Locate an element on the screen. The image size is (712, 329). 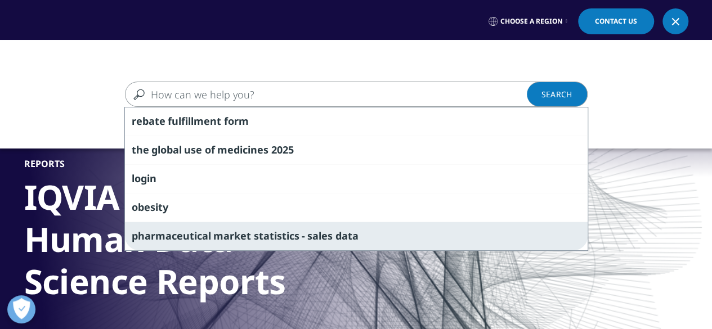
input: Search is located at coordinates (340, 94).